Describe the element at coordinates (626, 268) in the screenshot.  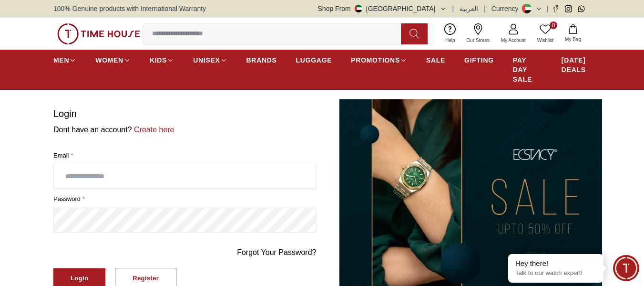
I see `div: Chat Widget` at that location.